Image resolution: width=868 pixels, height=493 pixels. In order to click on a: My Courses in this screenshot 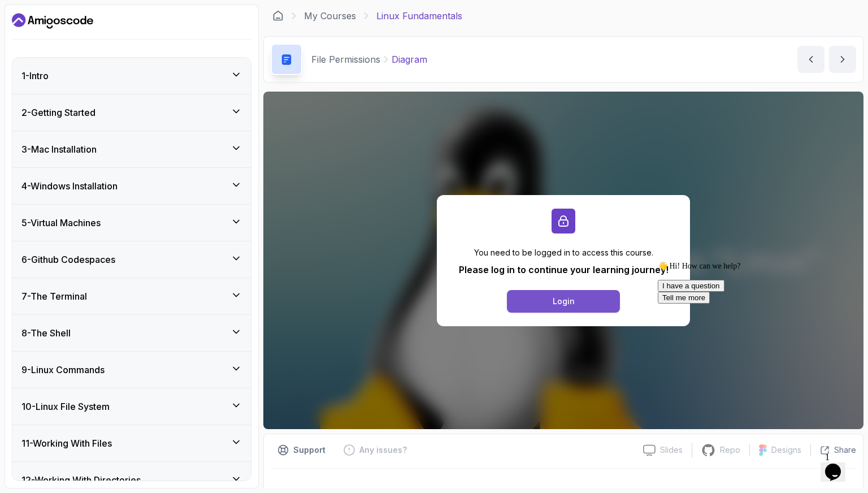, I will do `click(330, 16)`.